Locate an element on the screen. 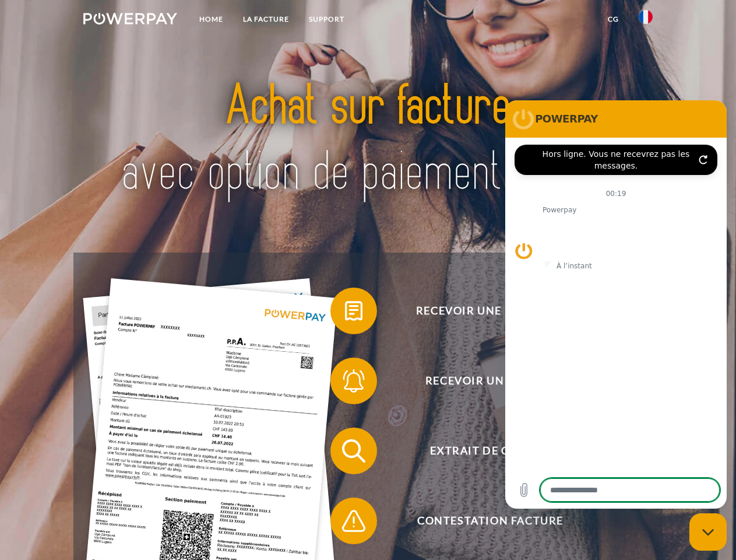 The image size is (736, 560). button: Actualiser la connexion is located at coordinates (198, 59).